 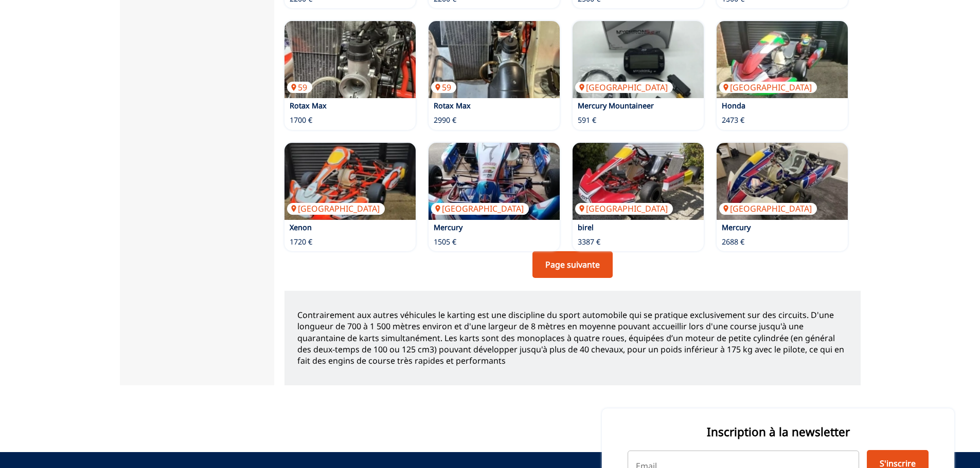 I want to click on p: 591 €, so click(x=587, y=120).